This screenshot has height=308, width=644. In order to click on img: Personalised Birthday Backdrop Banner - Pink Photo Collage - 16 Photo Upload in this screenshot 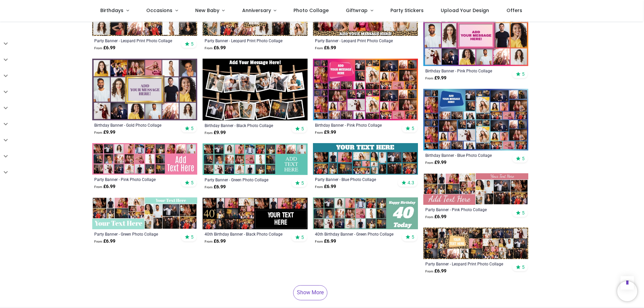, I will do `click(476, 35)`.